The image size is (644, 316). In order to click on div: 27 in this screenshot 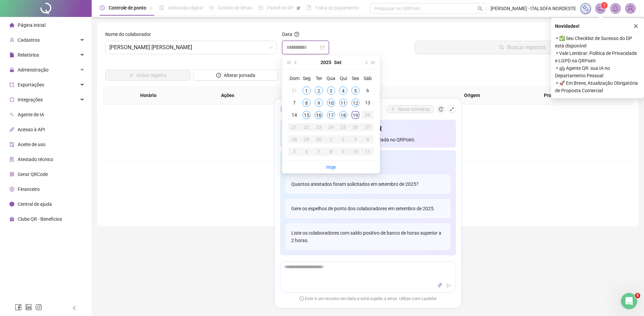, I will do `click(367, 127)`.